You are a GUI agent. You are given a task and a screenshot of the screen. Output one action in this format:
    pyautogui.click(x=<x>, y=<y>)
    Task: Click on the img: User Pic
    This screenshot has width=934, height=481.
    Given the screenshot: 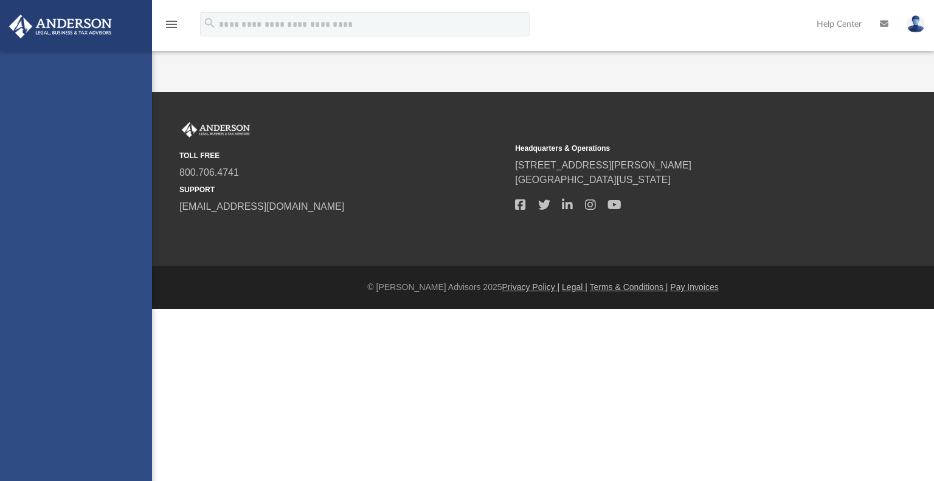 What is the action you would take?
    pyautogui.click(x=915, y=24)
    